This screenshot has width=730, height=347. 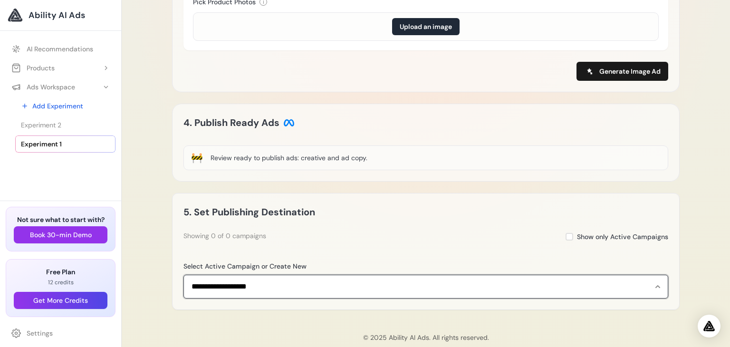 What do you see at coordinates (33, 68) in the screenshot?
I see `div: Products` at bounding box center [33, 68].